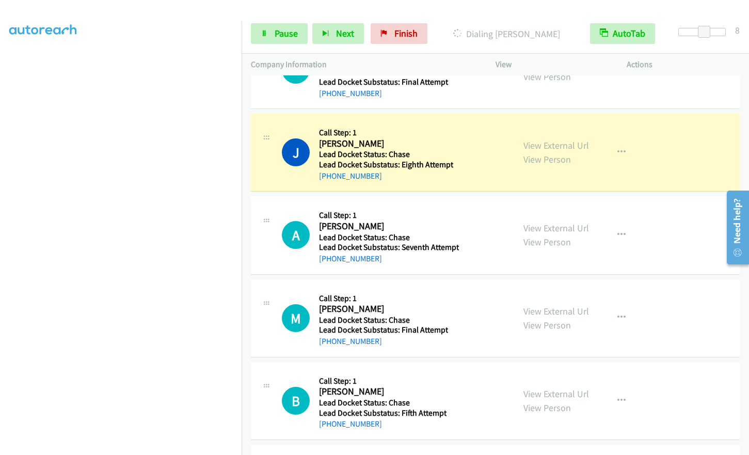 The image size is (749, 455). Describe the element at coordinates (622, 34) in the screenshot. I see `button: AutoTab` at that location.